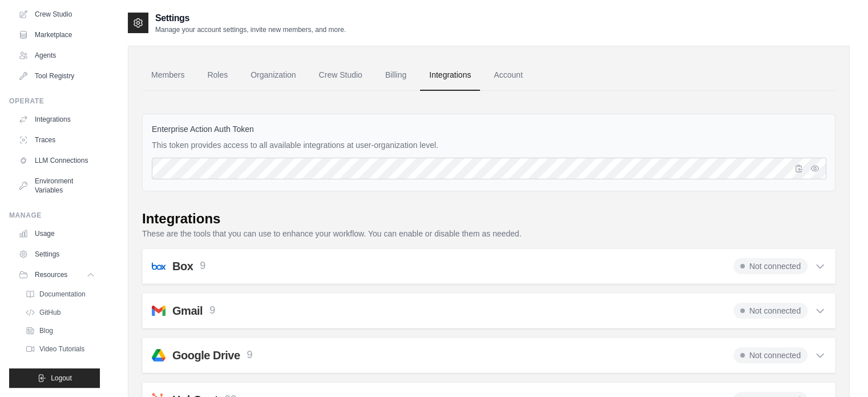  Describe the element at coordinates (62, 294) in the screenshot. I see `span: Documentation` at that location.